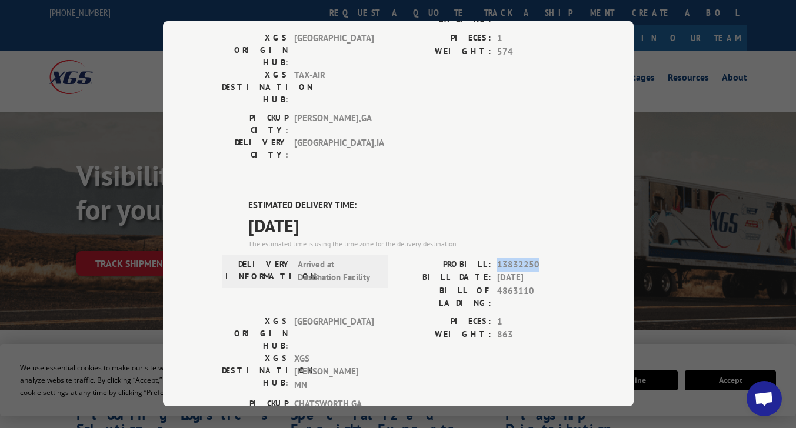 The height and width of the screenshot is (428, 796). I want to click on label: DELIVERY INFORMATION:, so click(258, 271).